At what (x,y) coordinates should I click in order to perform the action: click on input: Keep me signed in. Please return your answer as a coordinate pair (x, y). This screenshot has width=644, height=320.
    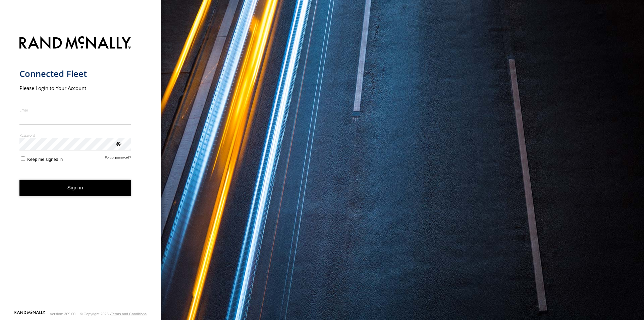
    Looking at the image, I should click on (23, 158).